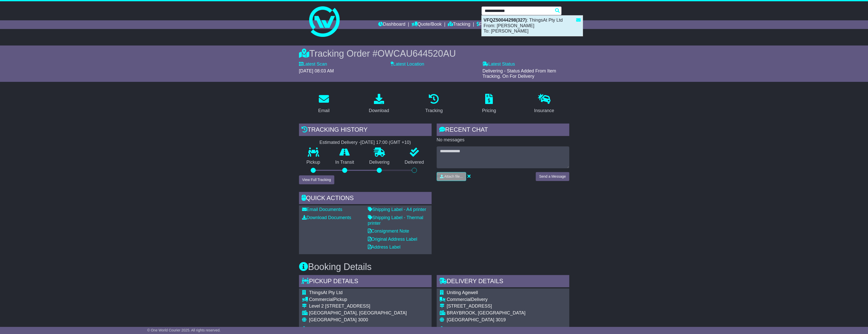  I want to click on div: Delivery, so click(486, 300).